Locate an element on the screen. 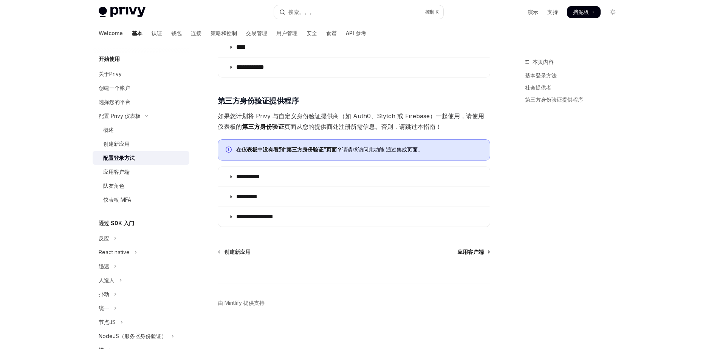  a: 社会提供者 is located at coordinates (575, 88).